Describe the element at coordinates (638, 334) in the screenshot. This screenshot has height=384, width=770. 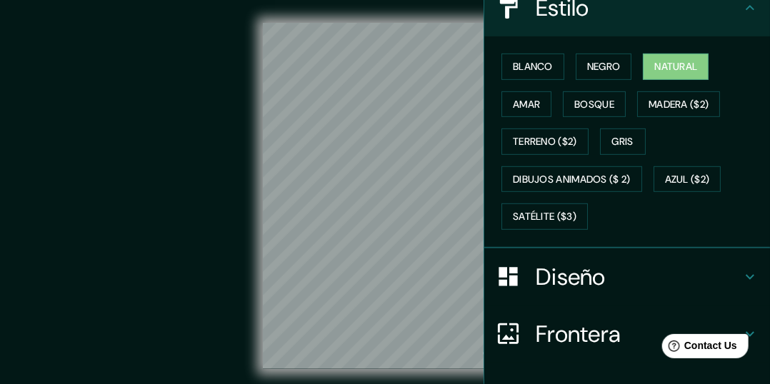
I see `h4: Frontera` at that location.